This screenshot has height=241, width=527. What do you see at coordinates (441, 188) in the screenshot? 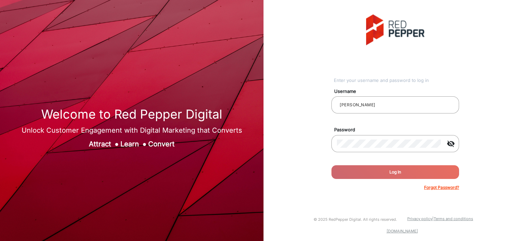
I see `p: Forgot Password?` at bounding box center [441, 188].